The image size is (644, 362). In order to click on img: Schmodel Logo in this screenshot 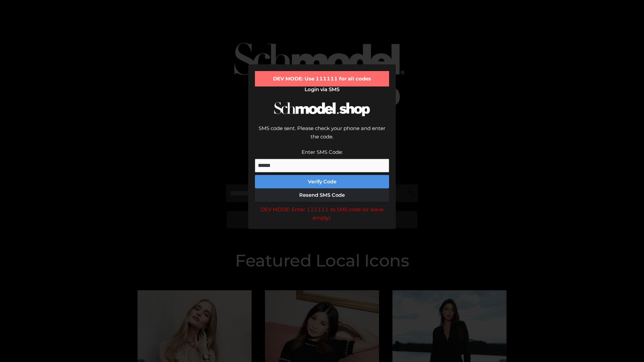, I will do `click(322, 109)`.